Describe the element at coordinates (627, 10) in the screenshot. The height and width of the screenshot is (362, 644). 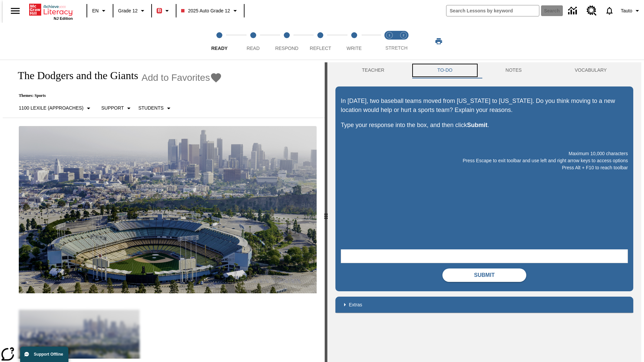
I see `span: Tauto` at that location.